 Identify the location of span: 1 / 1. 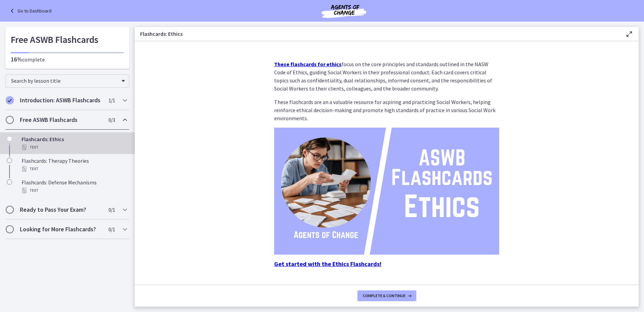
(112, 100).